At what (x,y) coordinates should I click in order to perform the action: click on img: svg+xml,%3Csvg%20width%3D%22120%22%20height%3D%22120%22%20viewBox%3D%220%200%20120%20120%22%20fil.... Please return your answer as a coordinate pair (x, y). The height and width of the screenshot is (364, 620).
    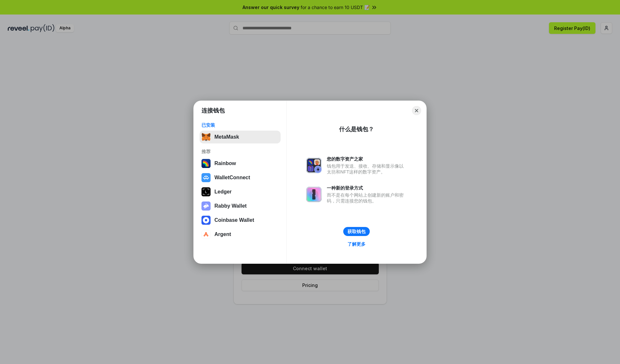
    Looking at the image, I should click on (206, 163).